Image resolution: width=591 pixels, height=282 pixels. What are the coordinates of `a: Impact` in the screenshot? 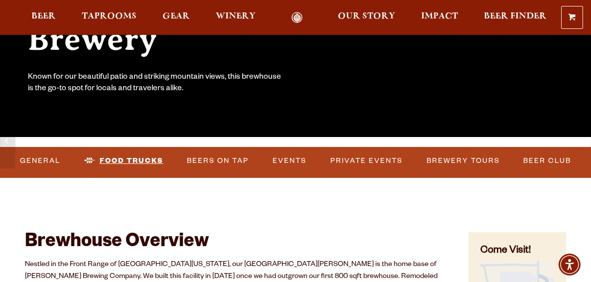 It's located at (440, 17).